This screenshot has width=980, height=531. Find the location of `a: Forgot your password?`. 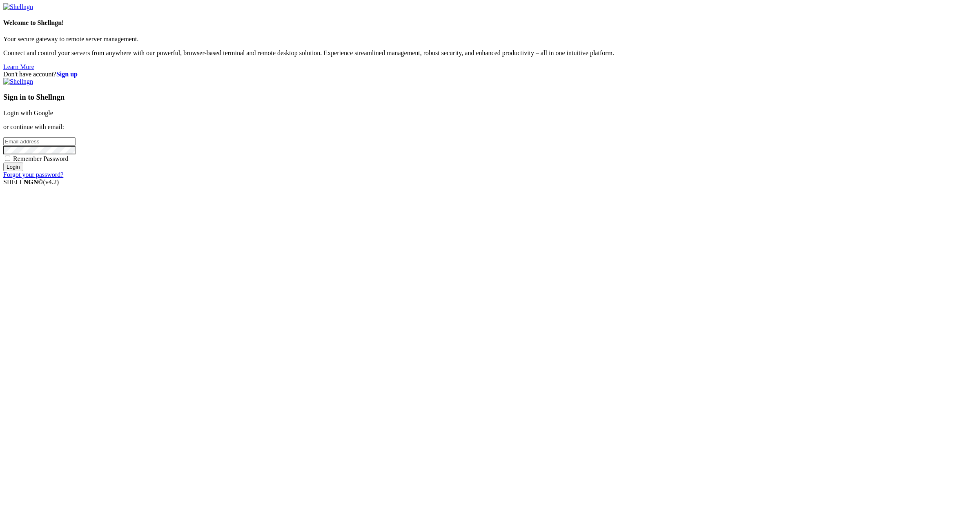

a: Forgot your password? is located at coordinates (33, 174).